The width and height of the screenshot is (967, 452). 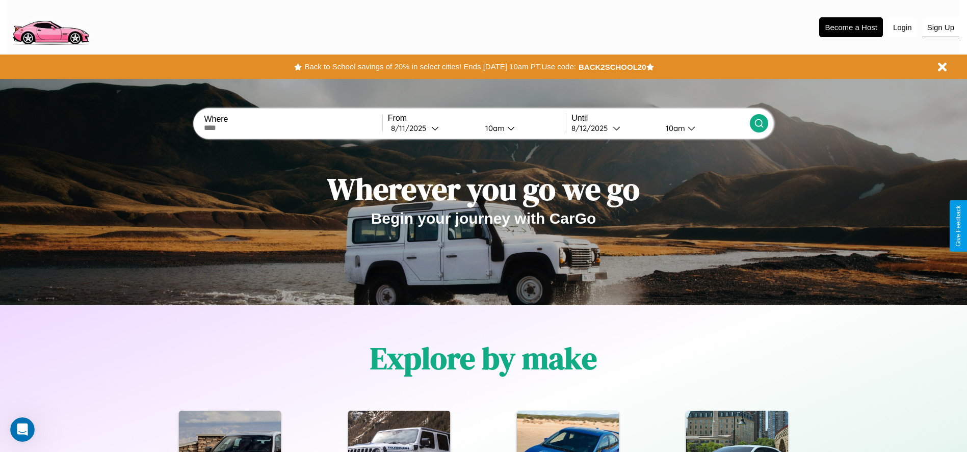 I want to click on b: BACK2SCHOOL20, so click(x=612, y=67).